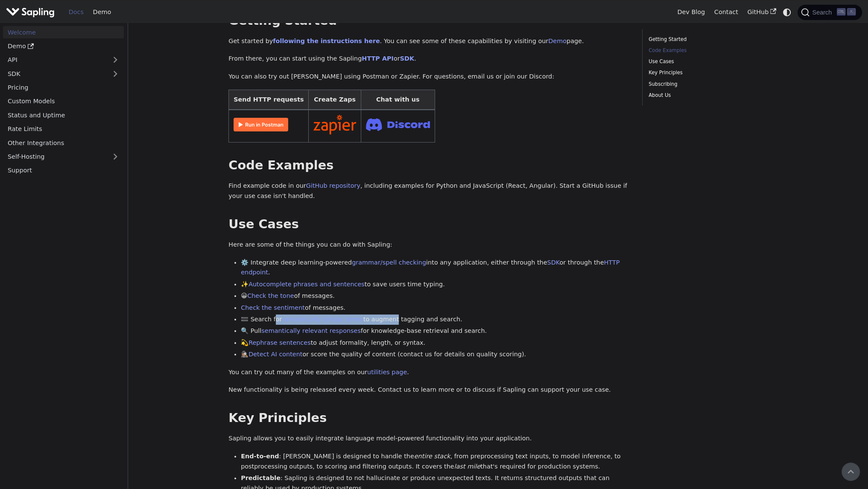 The image size is (868, 489). What do you see at coordinates (435, 319) in the screenshot?
I see `li: 🟰 Search for to augment tagging and search.` at bounding box center [435, 319].